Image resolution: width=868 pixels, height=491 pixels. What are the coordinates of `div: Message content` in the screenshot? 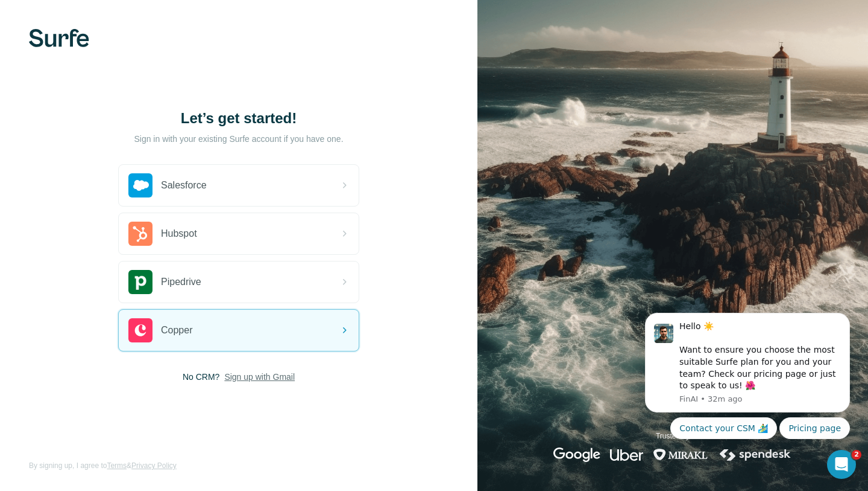 It's located at (133, 83).